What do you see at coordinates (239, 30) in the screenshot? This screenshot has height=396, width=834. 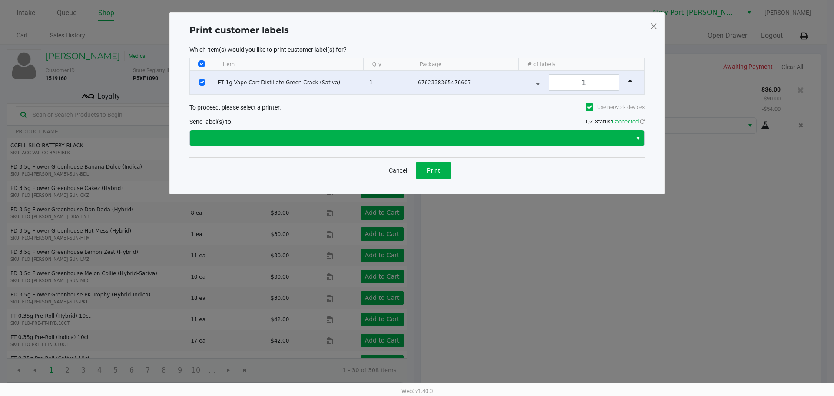 I see `h1: Print customer labels` at bounding box center [239, 30].